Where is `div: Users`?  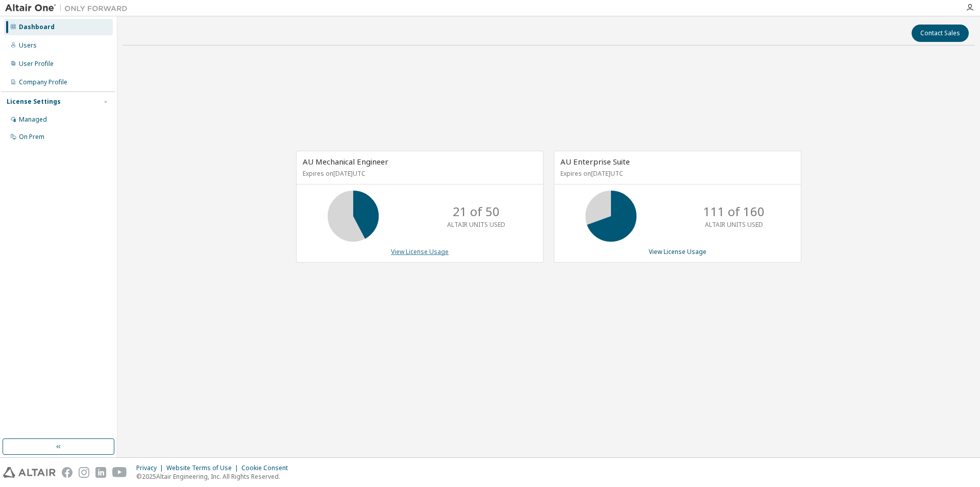 div: Users is located at coordinates (28, 46).